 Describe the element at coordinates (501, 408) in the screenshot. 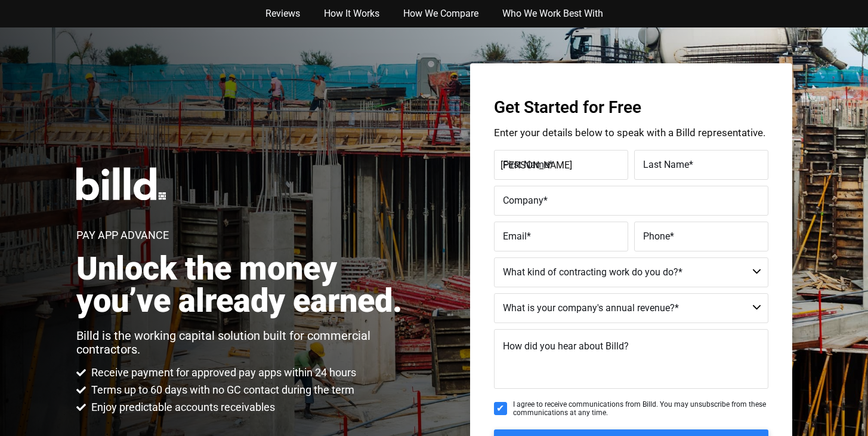

I see `input: I agree to receive communications from Billd. You may unsubscribe from these communications at an...` at that location.